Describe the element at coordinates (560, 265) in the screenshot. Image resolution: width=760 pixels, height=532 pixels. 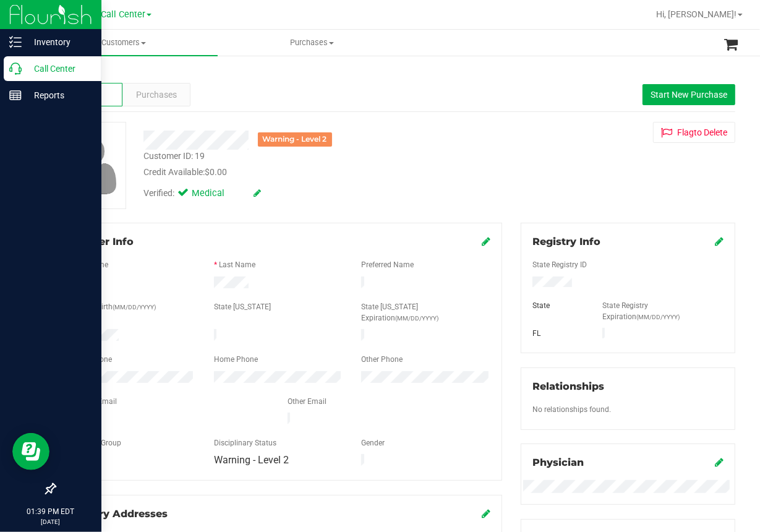
I see `label: State Registry ID` at that location.